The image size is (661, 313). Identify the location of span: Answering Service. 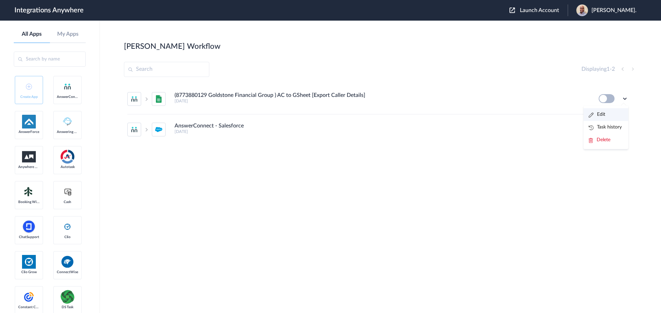
(67, 132).